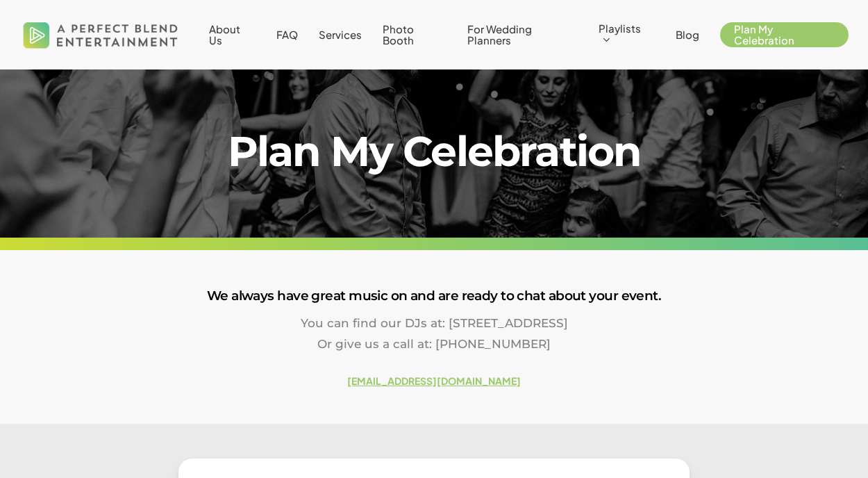  What do you see at coordinates (626, 35) in the screenshot?
I see `a: Playlists` at bounding box center [626, 35].